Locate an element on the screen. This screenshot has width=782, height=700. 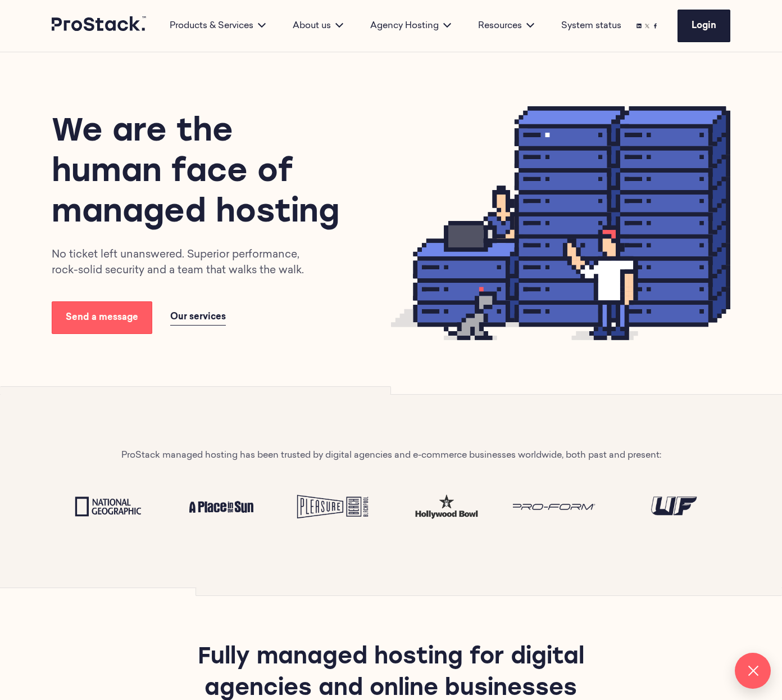
div: Products & Services is located at coordinates (217, 26).